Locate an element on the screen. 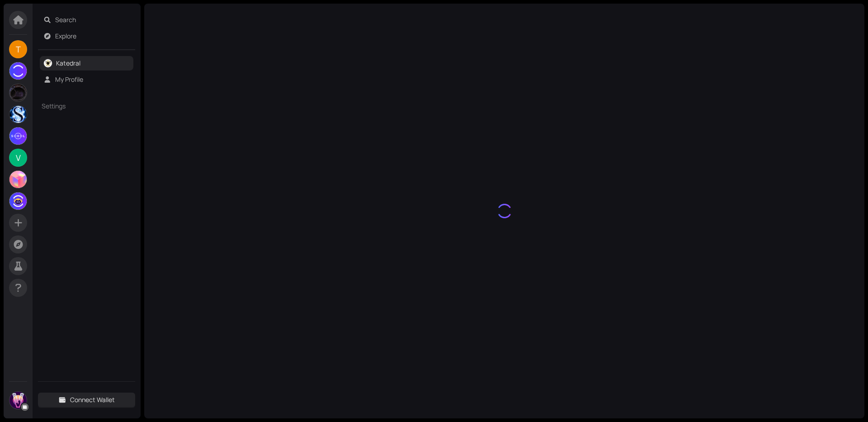  span: Connect Wallet is located at coordinates (92, 400).